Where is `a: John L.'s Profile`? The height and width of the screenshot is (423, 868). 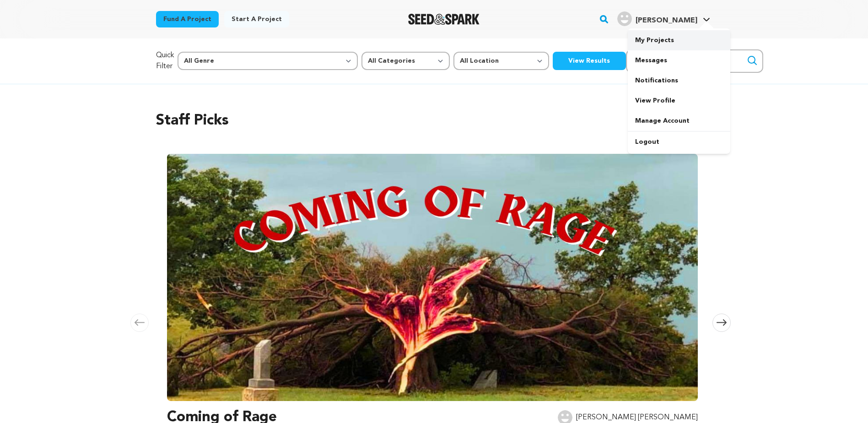
a: John L.'s Profile is located at coordinates (663, 18).